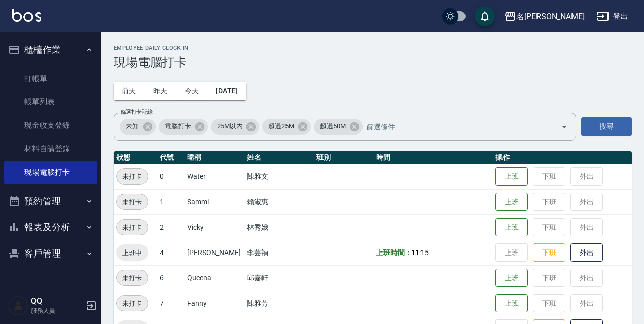 The image size is (644, 324). I want to click on td: 6, so click(171, 278).